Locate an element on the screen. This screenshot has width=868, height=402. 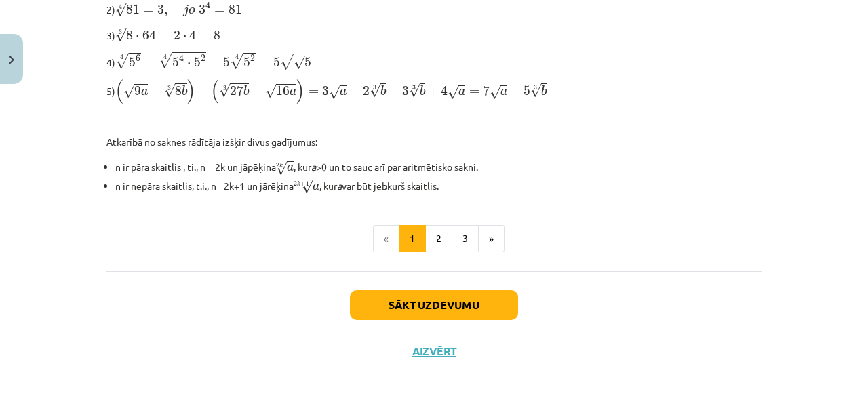
span: 7 is located at coordinates (486, 91).